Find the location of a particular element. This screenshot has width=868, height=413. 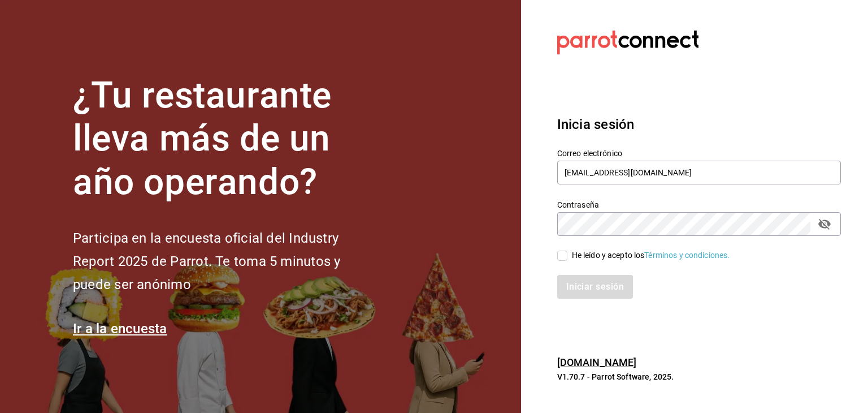

button: passwordField is located at coordinates (825, 224).